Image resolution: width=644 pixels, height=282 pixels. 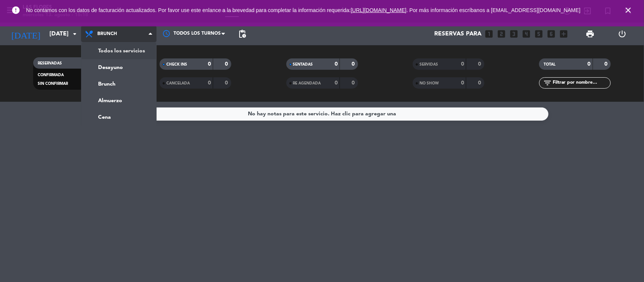 I want to click on a: Desayuno, so click(x=118, y=68).